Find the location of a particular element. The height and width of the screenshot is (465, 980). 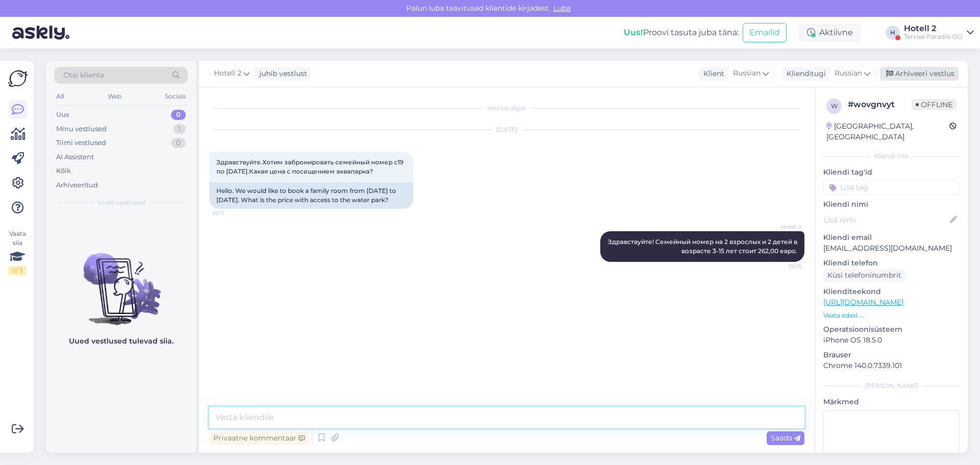

div: Vestlus algas is located at coordinates (507, 108).